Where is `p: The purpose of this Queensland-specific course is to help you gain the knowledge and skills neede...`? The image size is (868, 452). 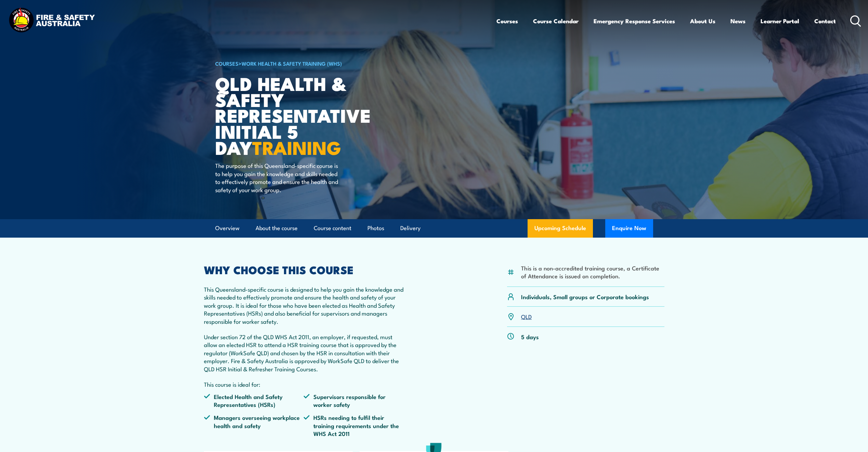 p: The purpose of this Queensland-specific course is to help you gain the knowledge and skills neede... is located at coordinates (278, 177).